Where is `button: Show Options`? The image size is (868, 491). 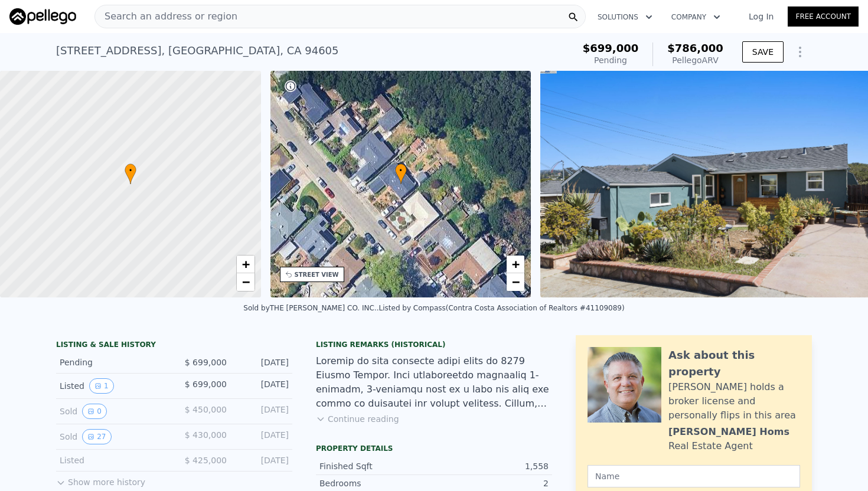
button: Show Options is located at coordinates (800, 52).